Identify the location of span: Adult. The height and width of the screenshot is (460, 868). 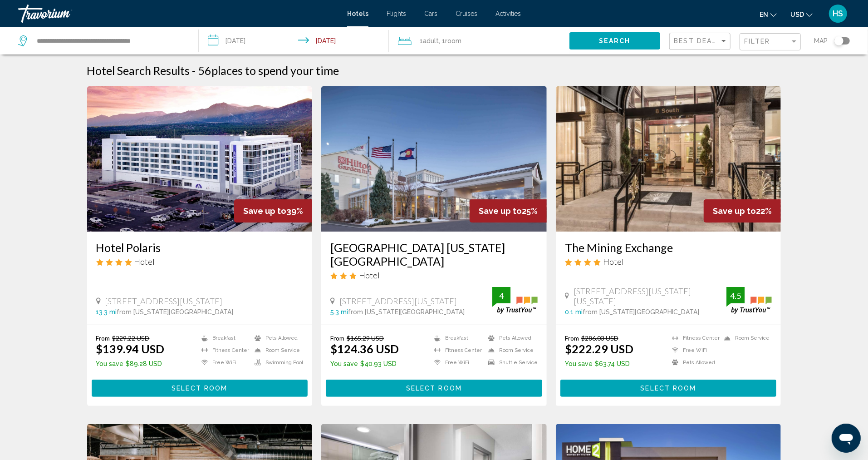
(431, 41).